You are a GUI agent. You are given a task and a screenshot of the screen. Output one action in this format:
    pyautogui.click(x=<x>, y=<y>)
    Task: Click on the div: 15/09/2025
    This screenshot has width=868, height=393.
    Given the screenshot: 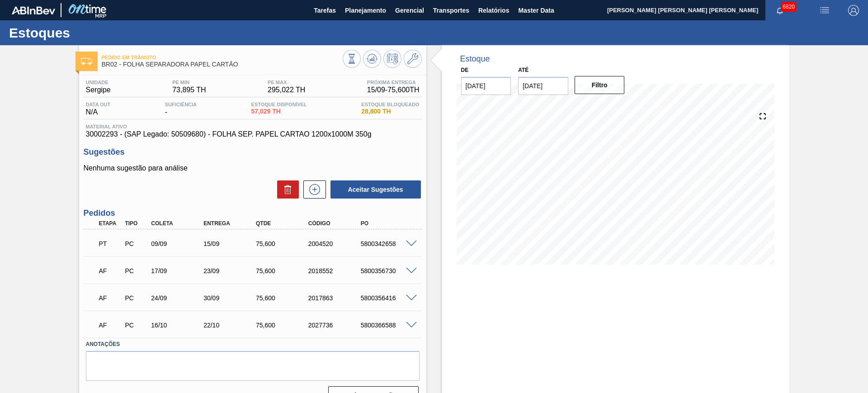 What is the action you would take?
    pyautogui.click(x=230, y=243)
    